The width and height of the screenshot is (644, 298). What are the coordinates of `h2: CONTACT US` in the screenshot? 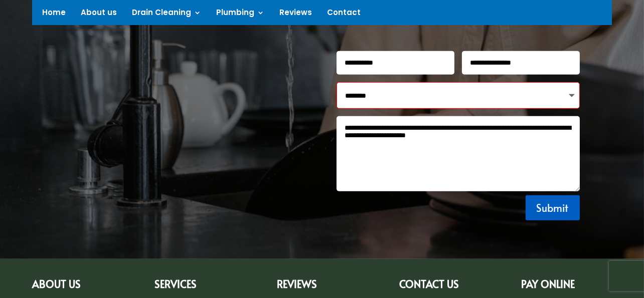 It's located at (445, 287).